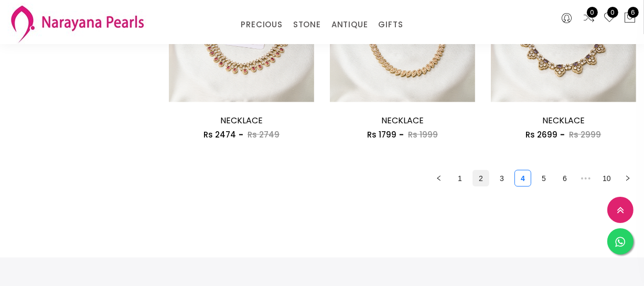 The image size is (644, 286). I want to click on a: STONE, so click(307, 25).